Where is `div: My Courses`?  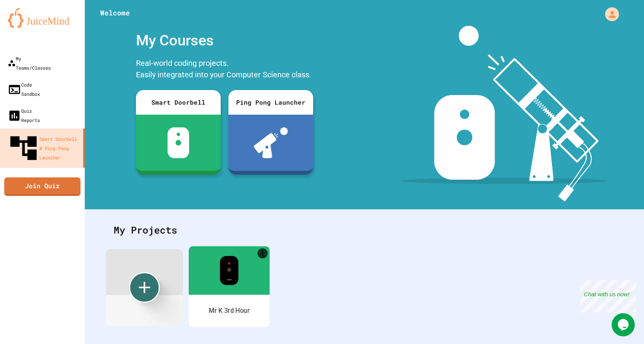 div: My Courses is located at coordinates (224, 40).